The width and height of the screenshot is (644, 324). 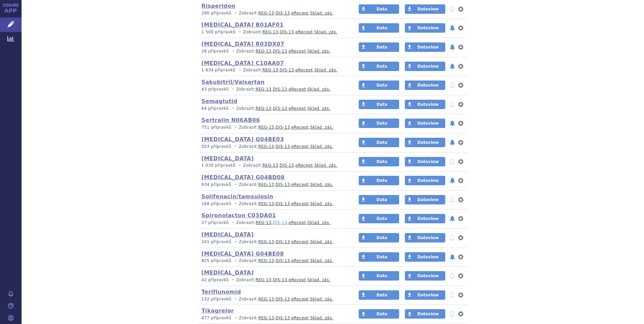 I want to click on span: 290 přípravků, so click(x=216, y=13).